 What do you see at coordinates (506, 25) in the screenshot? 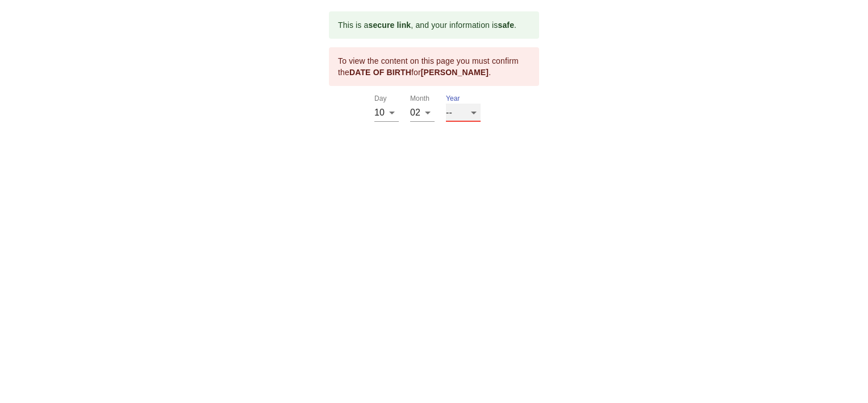
I see `b: safe` at bounding box center [506, 25].